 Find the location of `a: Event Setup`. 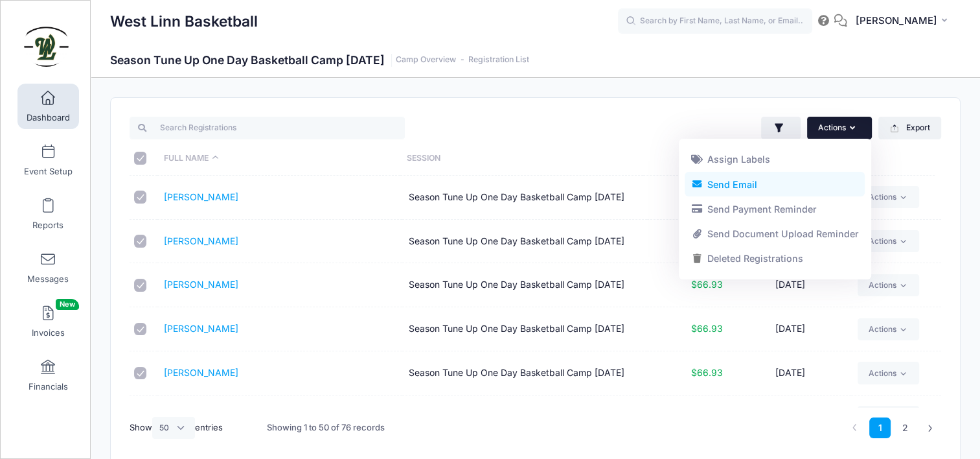

a: Event Setup is located at coordinates (48, 160).